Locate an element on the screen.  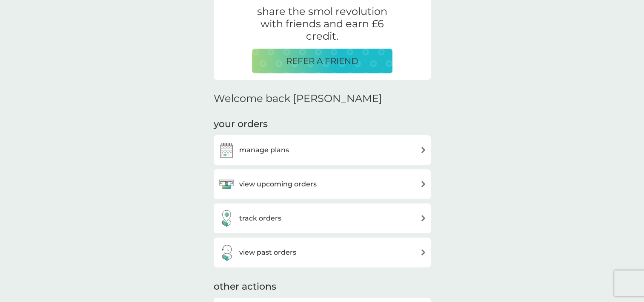
h3: other actions is located at coordinates (245, 286).